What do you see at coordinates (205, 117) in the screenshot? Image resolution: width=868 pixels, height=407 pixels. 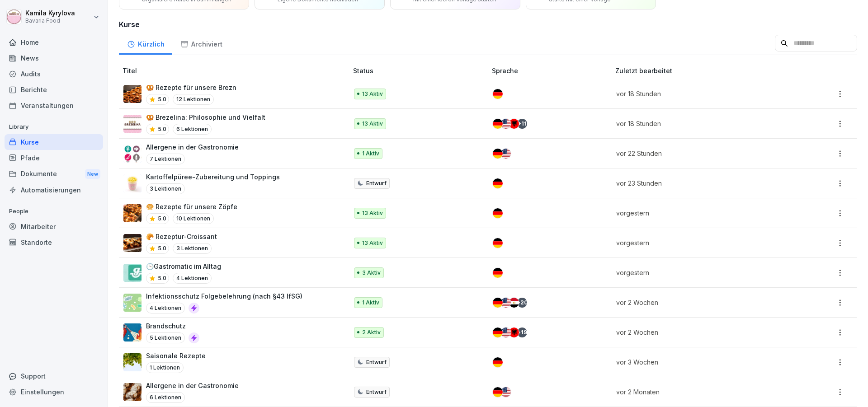 I see `p: 🥨 Brezelina: Philosophie und Vielfalt` at bounding box center [205, 117].